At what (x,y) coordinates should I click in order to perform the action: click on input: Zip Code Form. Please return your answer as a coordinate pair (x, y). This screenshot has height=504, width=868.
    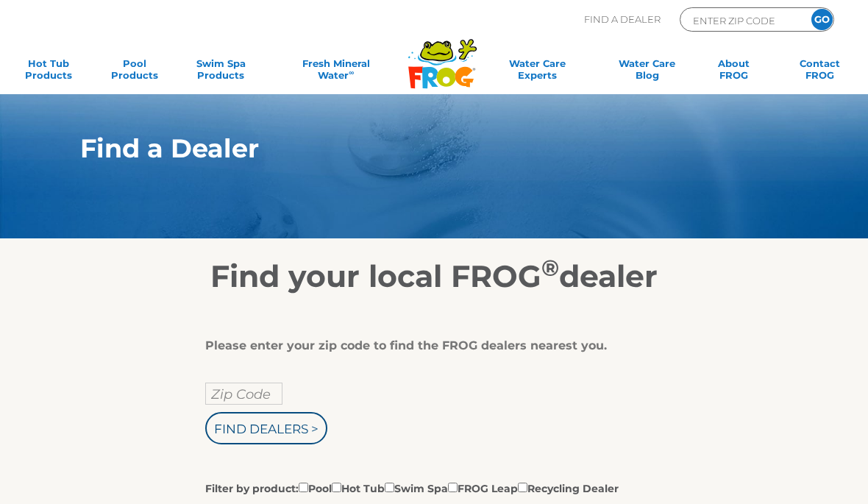
    Looking at the image, I should click on (741, 20).